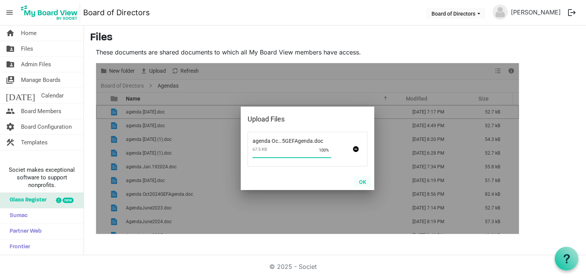 The height and width of the screenshot is (278, 586). I want to click on a: My Board View Logo, so click(51, 13).